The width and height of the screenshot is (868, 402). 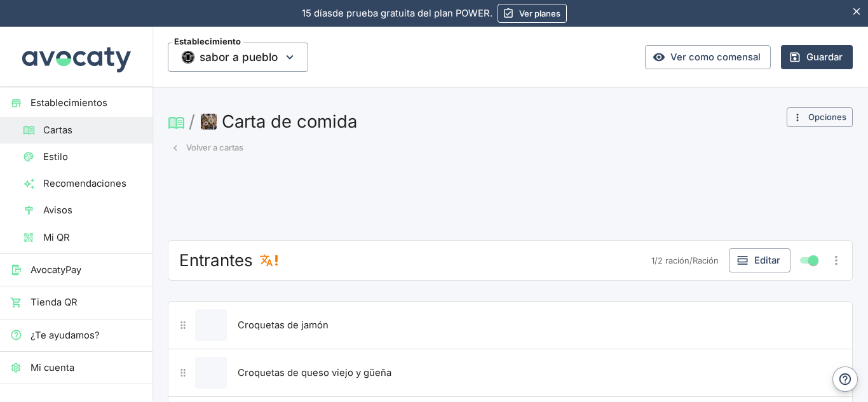 What do you see at coordinates (87, 103) in the screenshot?
I see `span: Establecimientos` at bounding box center [87, 103].